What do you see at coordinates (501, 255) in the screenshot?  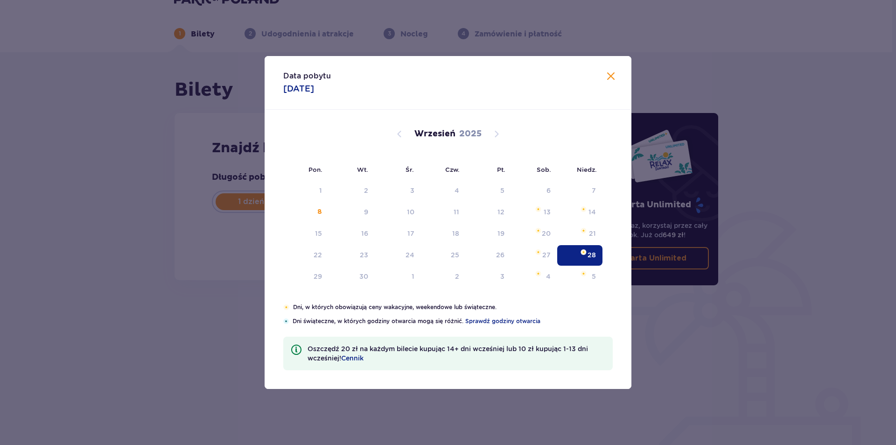 I see `div: 26` at bounding box center [501, 255].